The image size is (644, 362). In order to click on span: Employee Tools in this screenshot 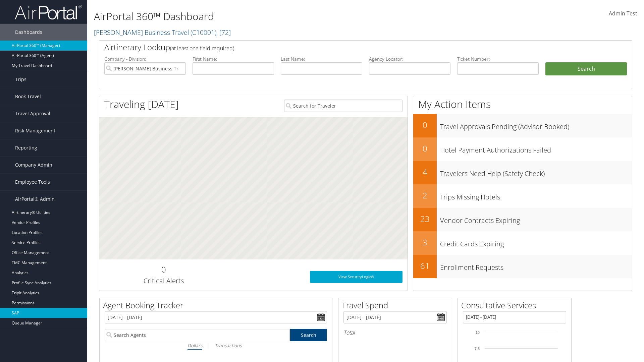, I will do `click(33, 182)`.